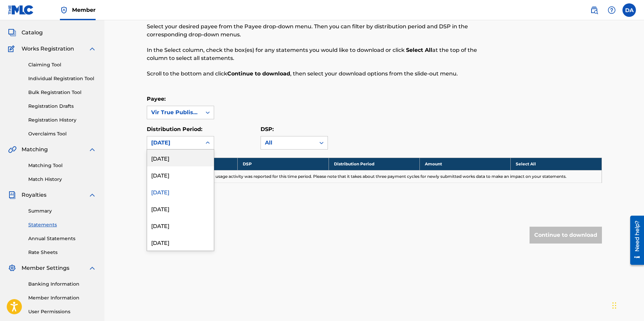 This screenshot has height=321, width=644. Describe the element at coordinates (283, 164) in the screenshot. I see `th: DSP` at that location.